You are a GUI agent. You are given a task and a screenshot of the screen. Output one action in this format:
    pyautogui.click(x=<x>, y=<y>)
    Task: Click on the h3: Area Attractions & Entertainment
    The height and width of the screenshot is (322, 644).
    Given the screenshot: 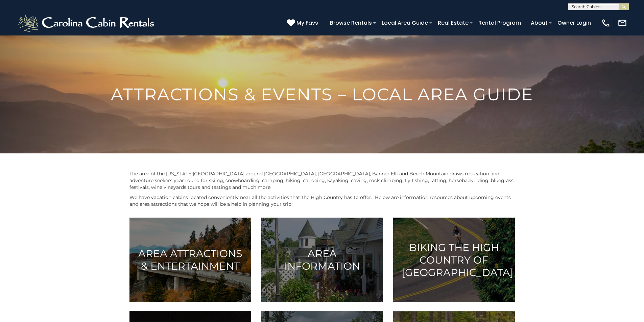 What is the action you would take?
    pyautogui.click(x=190, y=260)
    